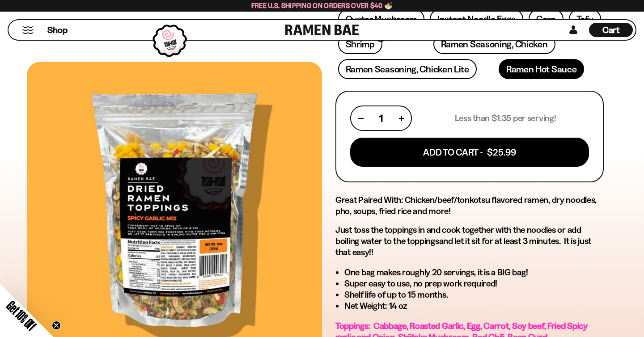 The height and width of the screenshot is (337, 644). I want to click on li: Shelf life of up to 15 months., so click(474, 295).